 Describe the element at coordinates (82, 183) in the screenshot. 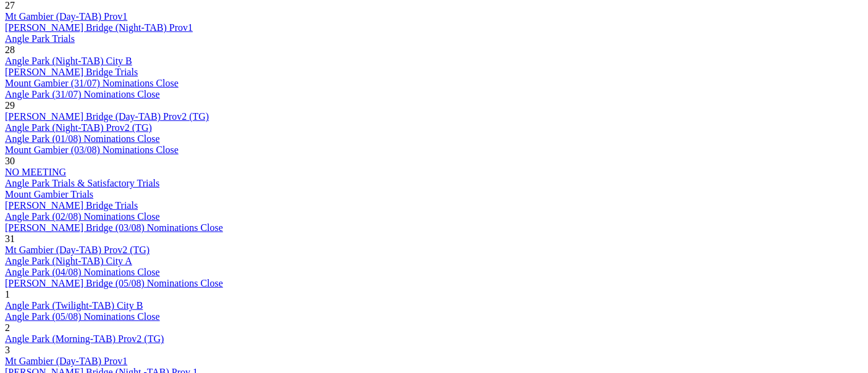

I see `a: Angle Park Trials & Satisfactory Trials` at that location.